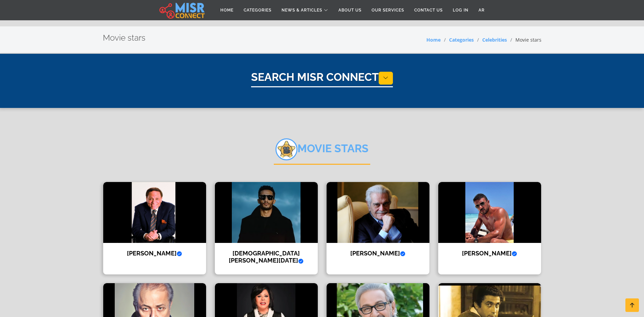  Describe the element at coordinates (461, 10) in the screenshot. I see `a: Log in` at that location.